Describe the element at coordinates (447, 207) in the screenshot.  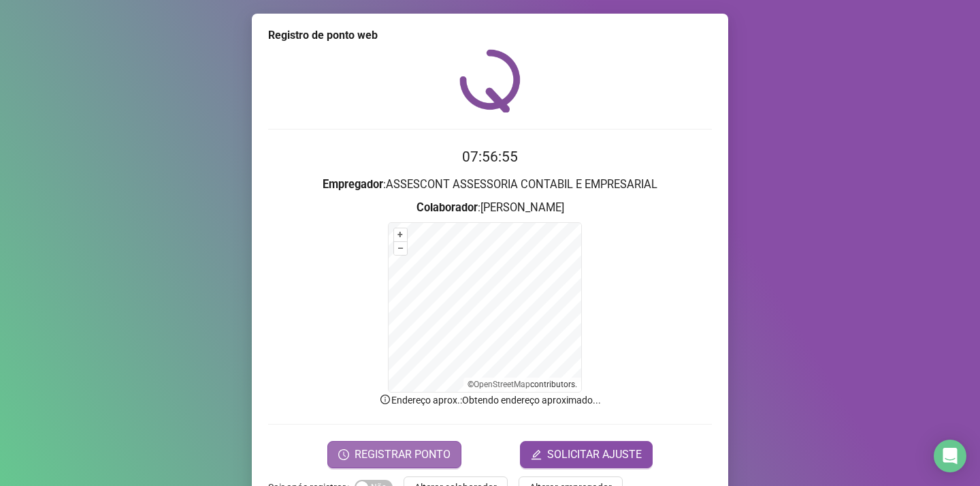
I see `strong: Colaborador` at that location.